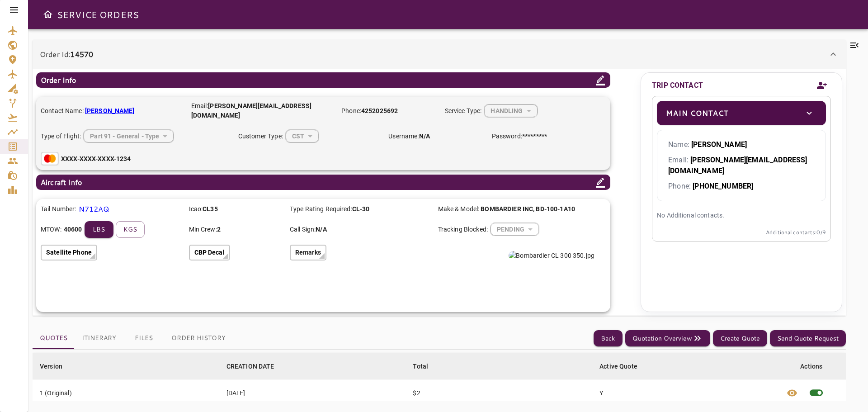 The height and width of the screenshot is (412, 868). I want to click on b: CL-30, so click(361, 209).